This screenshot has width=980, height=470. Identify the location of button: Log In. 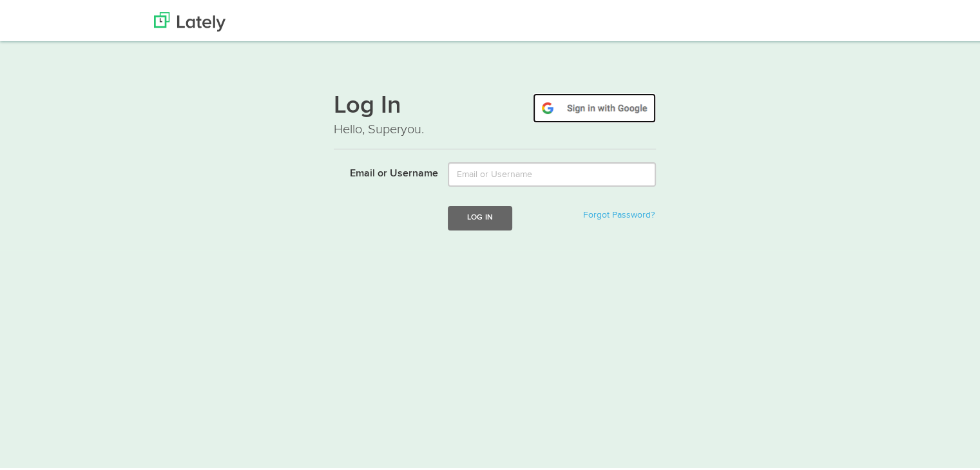
(480, 215).